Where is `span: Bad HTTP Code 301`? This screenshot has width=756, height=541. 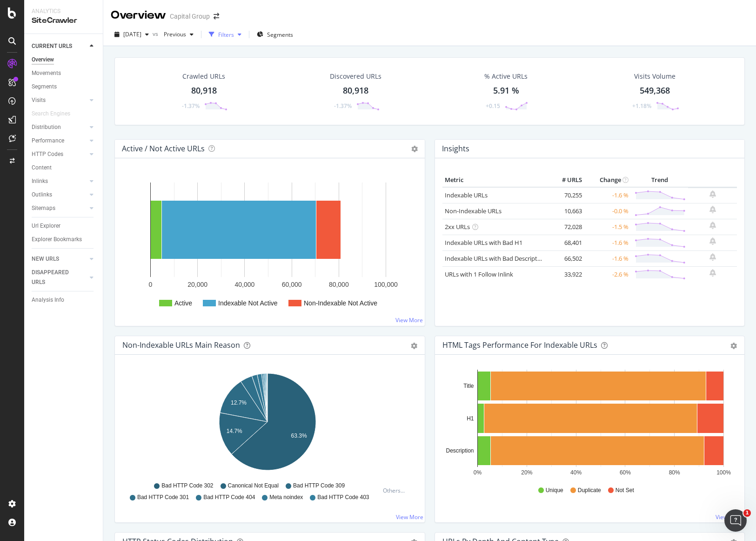 span: Bad HTTP Code 301 is located at coordinates (163, 497).